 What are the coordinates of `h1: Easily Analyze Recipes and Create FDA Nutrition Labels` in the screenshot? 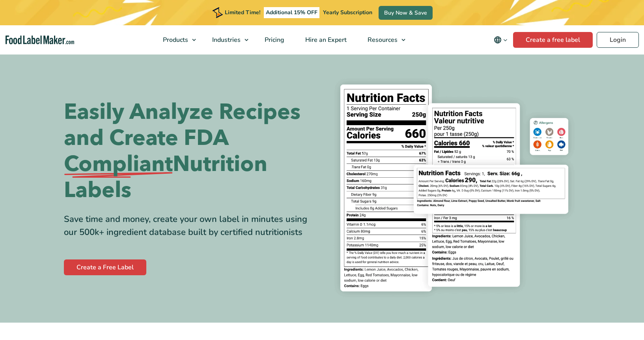 It's located at (190, 151).